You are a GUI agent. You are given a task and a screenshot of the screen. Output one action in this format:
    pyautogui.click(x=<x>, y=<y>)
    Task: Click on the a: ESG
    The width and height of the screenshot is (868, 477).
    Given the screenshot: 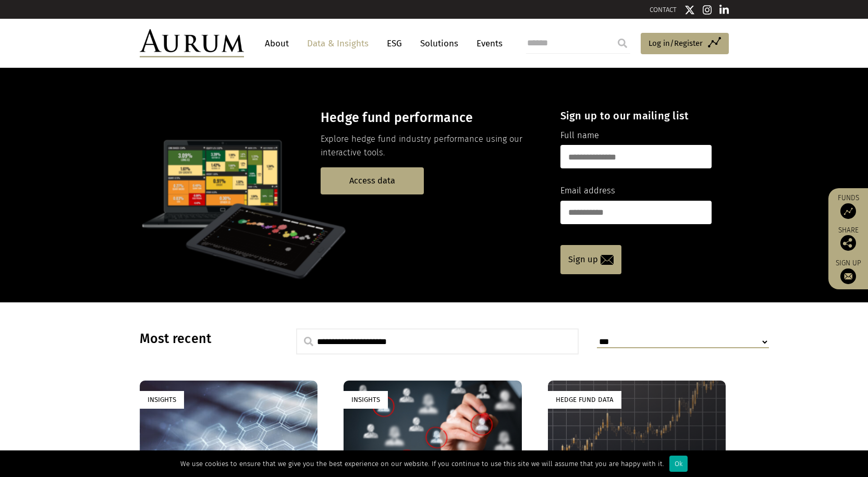 What is the action you would take?
    pyautogui.click(x=394, y=44)
    